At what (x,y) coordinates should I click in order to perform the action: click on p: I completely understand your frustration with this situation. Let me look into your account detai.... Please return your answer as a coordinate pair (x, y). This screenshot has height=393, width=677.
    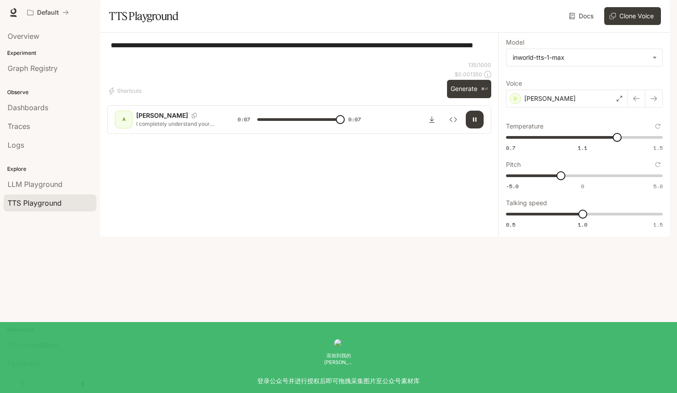
    Looking at the image, I should click on (176, 124).